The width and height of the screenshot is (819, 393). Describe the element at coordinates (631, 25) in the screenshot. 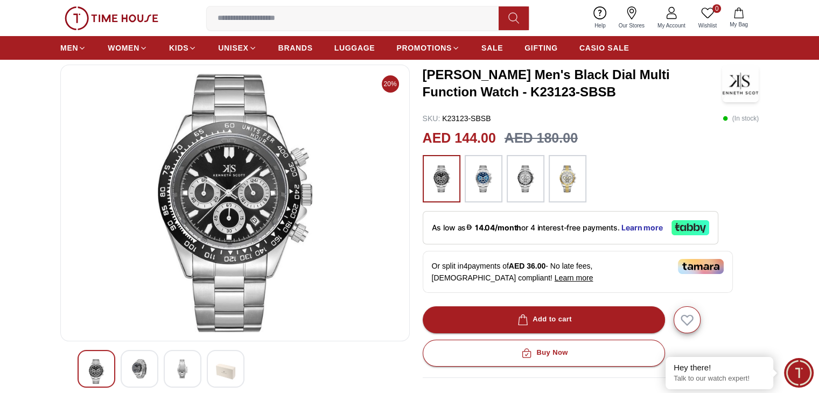

I see `span: Our Stores` at that location.